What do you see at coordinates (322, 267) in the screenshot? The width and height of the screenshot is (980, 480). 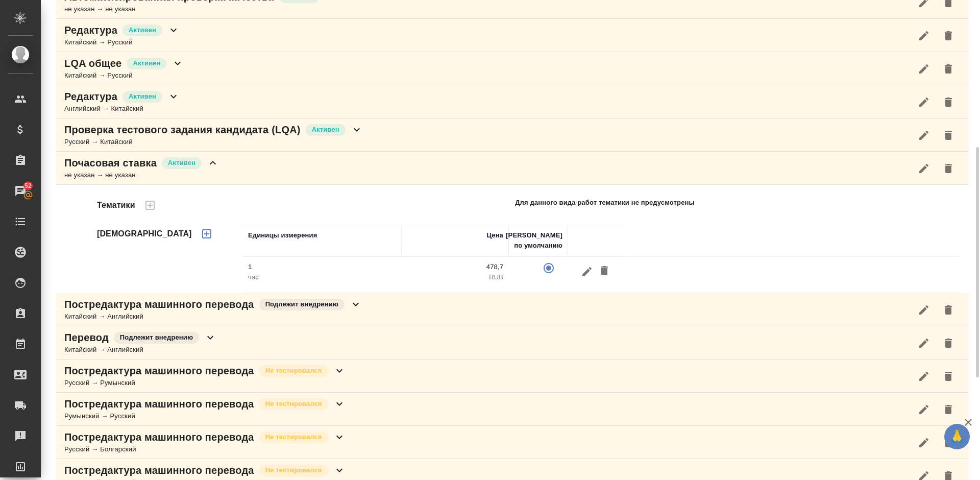 I see `p: 1` at bounding box center [322, 267].